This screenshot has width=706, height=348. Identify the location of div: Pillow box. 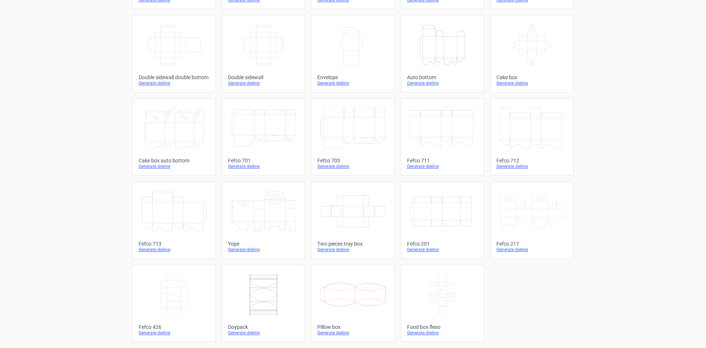
(353, 327).